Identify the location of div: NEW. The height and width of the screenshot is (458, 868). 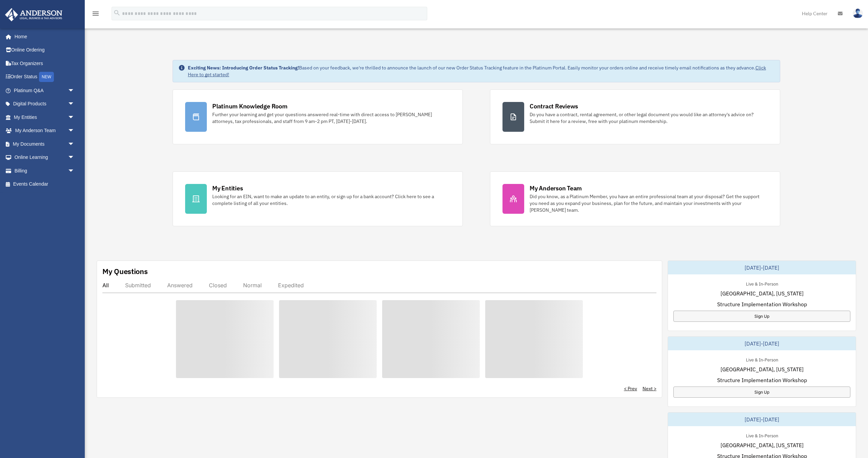
(47, 77).